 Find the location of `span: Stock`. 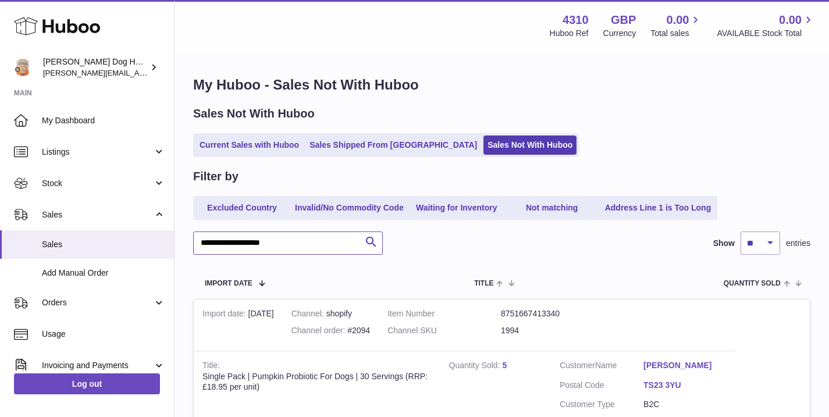

span: Stock is located at coordinates (97, 183).